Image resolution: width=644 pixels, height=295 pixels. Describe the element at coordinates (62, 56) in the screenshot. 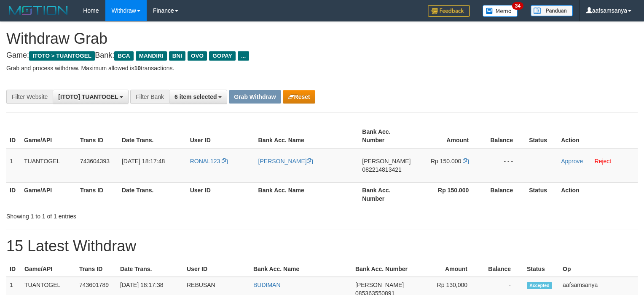

I see `span: ITOTO > TUANTOGEL` at that location.